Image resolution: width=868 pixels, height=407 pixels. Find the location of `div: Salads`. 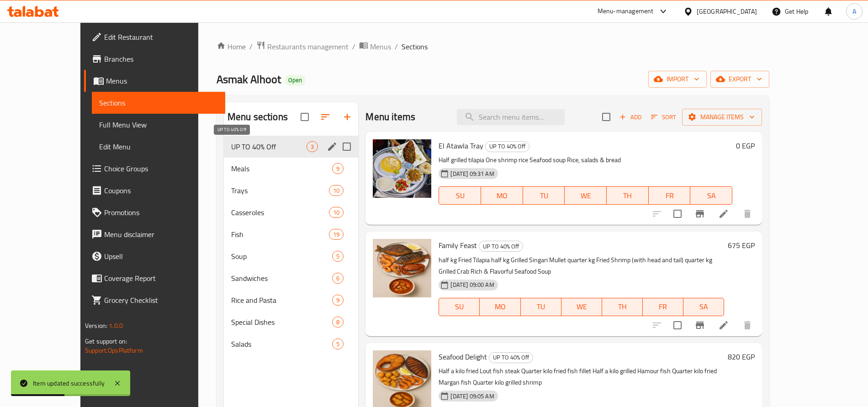

div: Salads is located at coordinates (281, 344).